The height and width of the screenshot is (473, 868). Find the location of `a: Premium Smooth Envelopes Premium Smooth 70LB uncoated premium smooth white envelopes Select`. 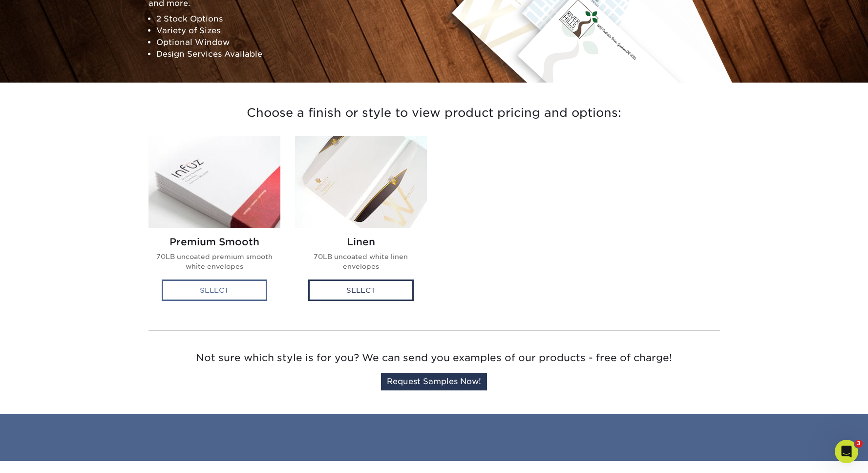

a: Premium Smooth Envelopes Premium Smooth 70LB uncoated premium smooth white envelopes Select is located at coordinates (214, 223).